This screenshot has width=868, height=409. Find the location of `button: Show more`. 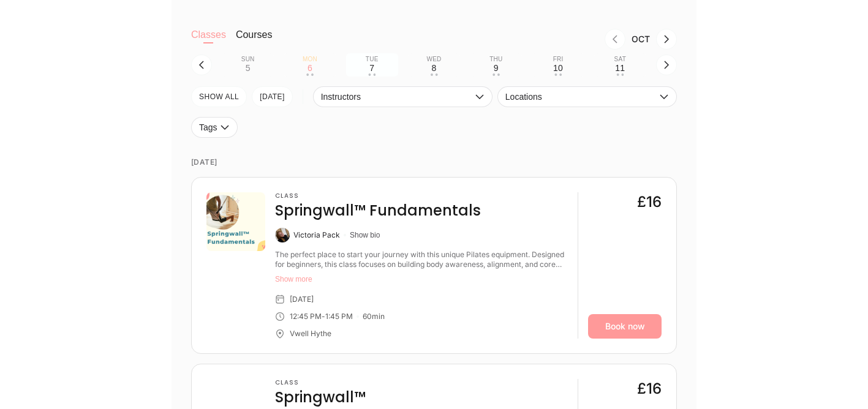

button: Show more is located at coordinates (422, 280).